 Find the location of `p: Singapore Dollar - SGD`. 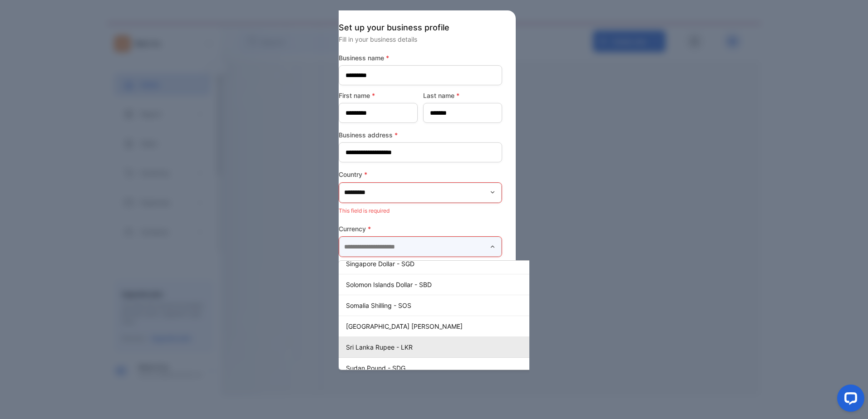

p: Singapore Dollar - SGD is located at coordinates (455, 263).